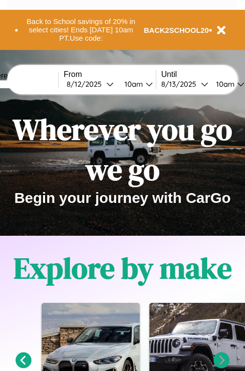  Describe the element at coordinates (86, 84) in the screenshot. I see `div: 8 / 12 / 2025` at that location.